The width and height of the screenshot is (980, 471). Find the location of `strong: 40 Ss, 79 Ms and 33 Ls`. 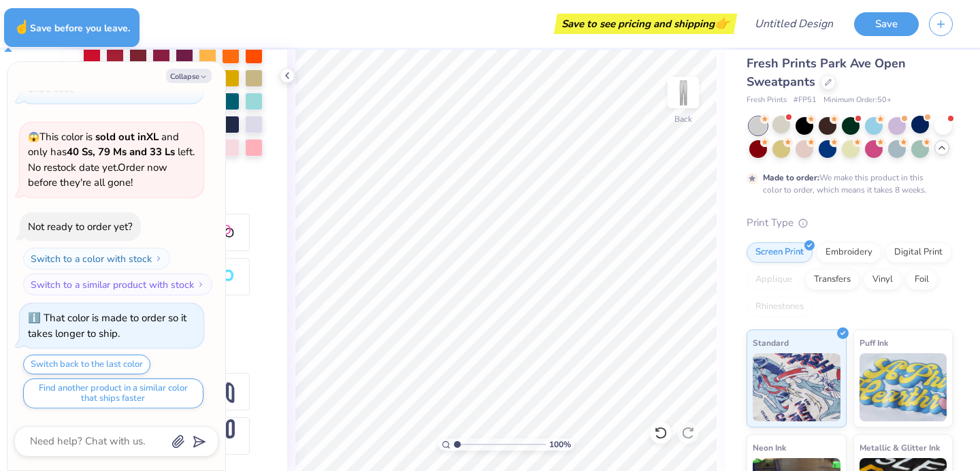

strong: 40 Ss, 79 Ms and 33 Ls is located at coordinates (121, 152).